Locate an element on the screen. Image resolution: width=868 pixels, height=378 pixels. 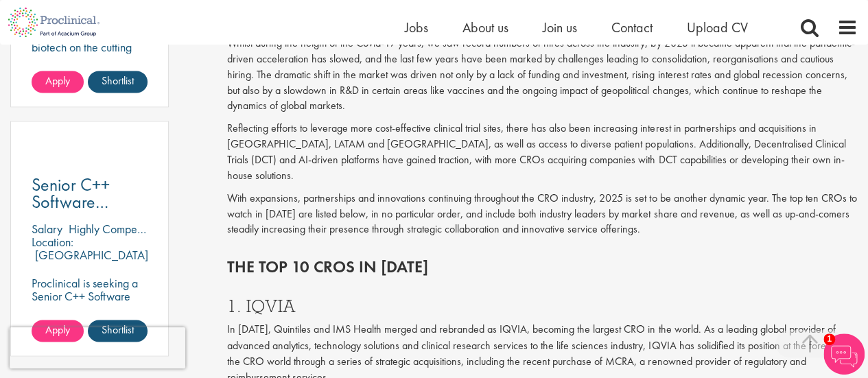
p: Reflecting efforts to leverage more cost-effective clinical trial sites, there has also been incr... is located at coordinates (542, 151).